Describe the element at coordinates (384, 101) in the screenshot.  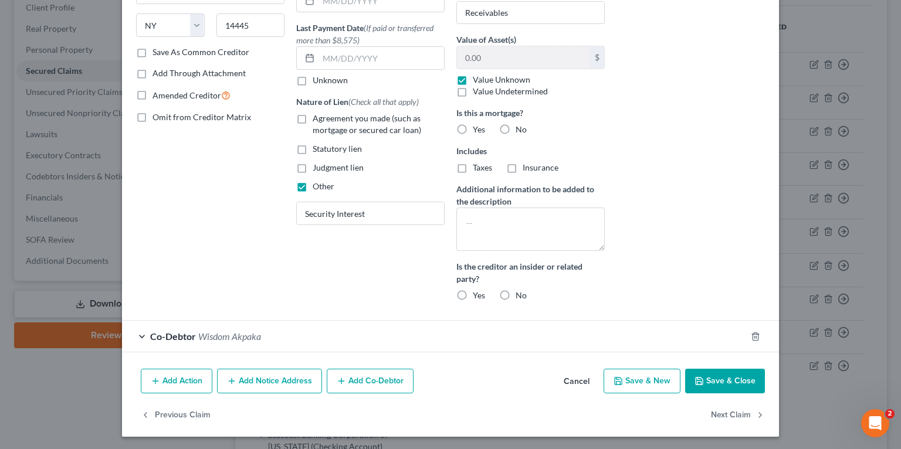
I see `span: (Check all that apply)` at that location.